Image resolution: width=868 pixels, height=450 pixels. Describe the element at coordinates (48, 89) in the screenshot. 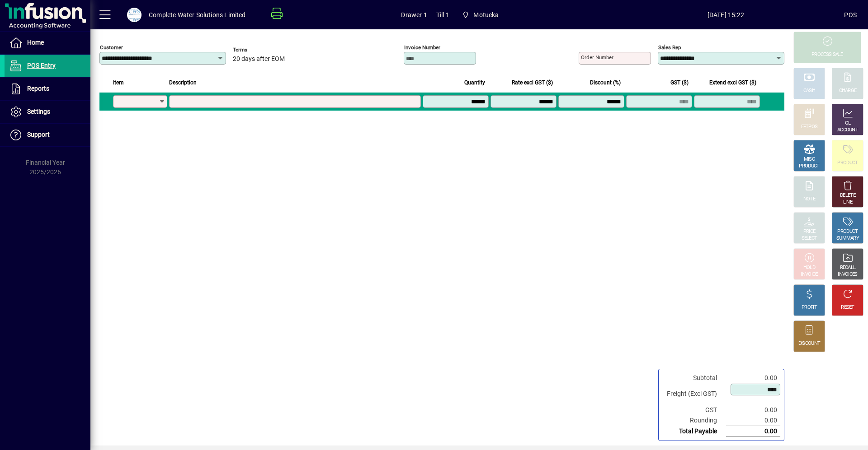

I see `a: Reports` at that location.